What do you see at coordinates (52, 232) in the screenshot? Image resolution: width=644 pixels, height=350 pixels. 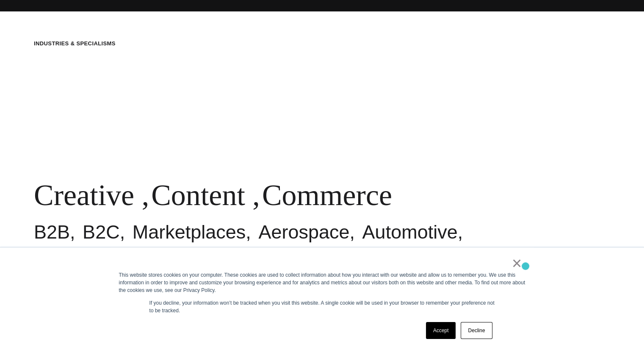 I see `a: B2B` at bounding box center [52, 232].